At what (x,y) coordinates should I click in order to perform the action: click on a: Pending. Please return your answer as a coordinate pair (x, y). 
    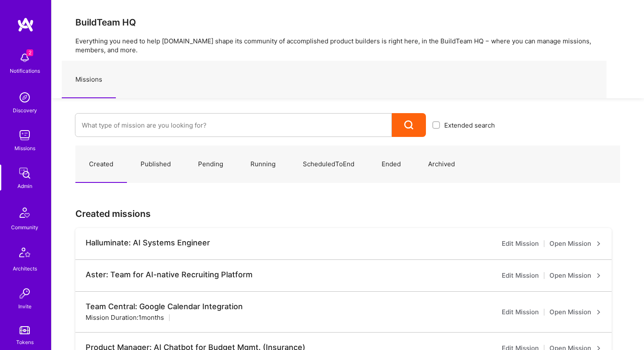
    Looking at the image, I should click on (210, 164).